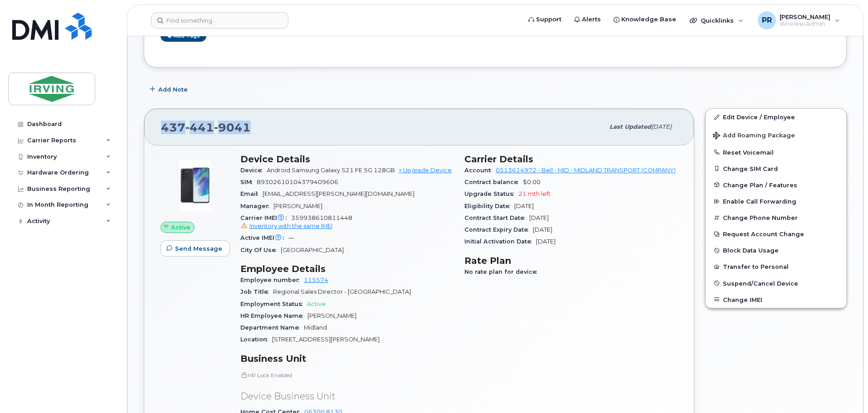 The height and width of the screenshot is (413, 868). I want to click on span: 9041, so click(232, 127).